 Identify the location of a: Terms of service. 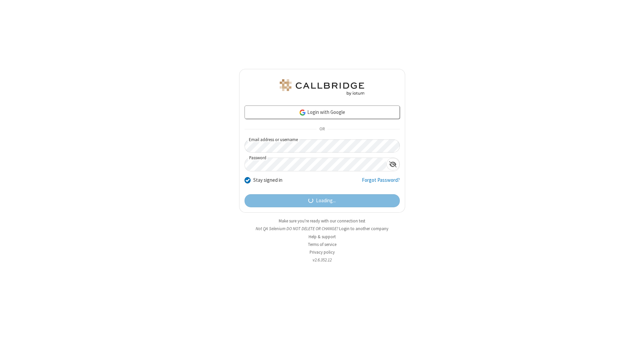
(322, 244).